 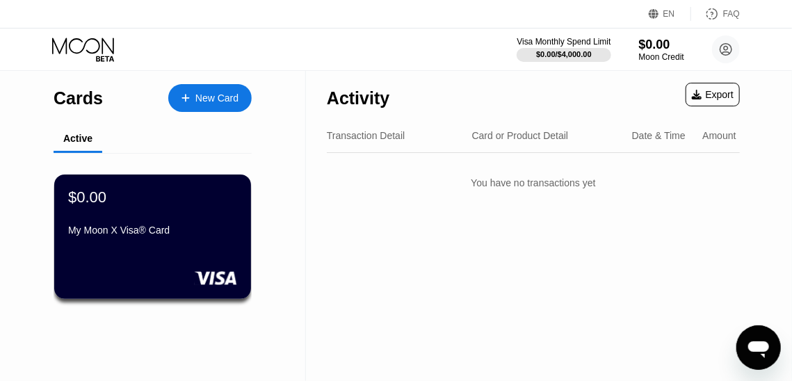 What do you see at coordinates (358, 98) in the screenshot?
I see `div: Activity` at bounding box center [358, 98].